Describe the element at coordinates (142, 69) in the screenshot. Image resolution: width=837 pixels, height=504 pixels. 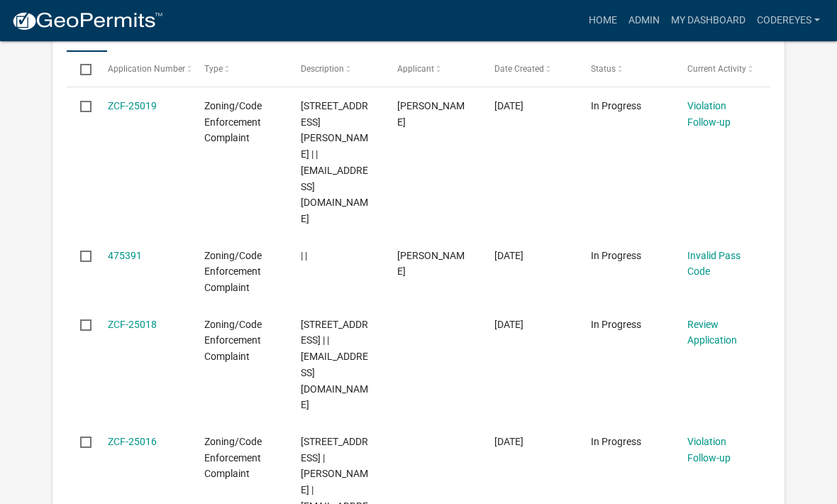
I see `datatable-header-cell: Application Number` at that location.